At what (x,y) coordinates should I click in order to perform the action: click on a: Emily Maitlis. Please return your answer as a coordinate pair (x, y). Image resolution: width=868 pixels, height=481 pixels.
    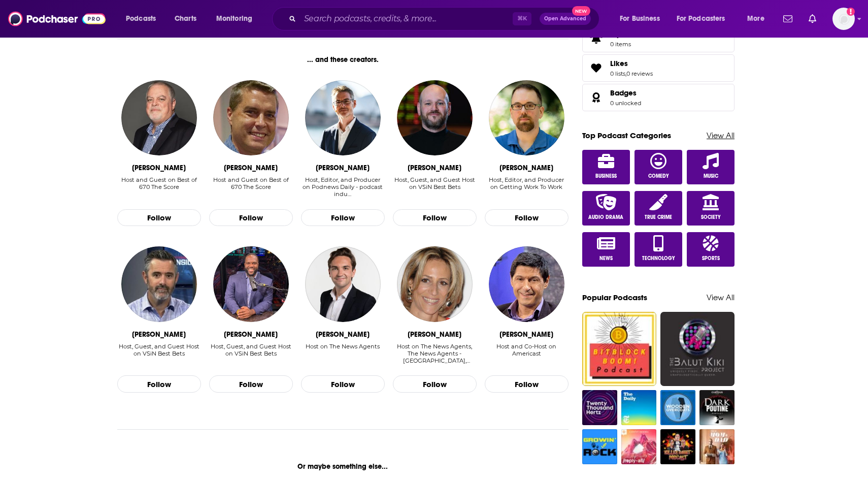
    Looking at the image, I should click on (435, 284).